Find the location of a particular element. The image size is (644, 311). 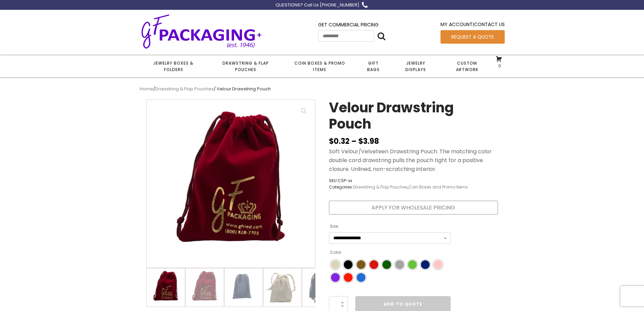

li: Brown is located at coordinates (361, 265).